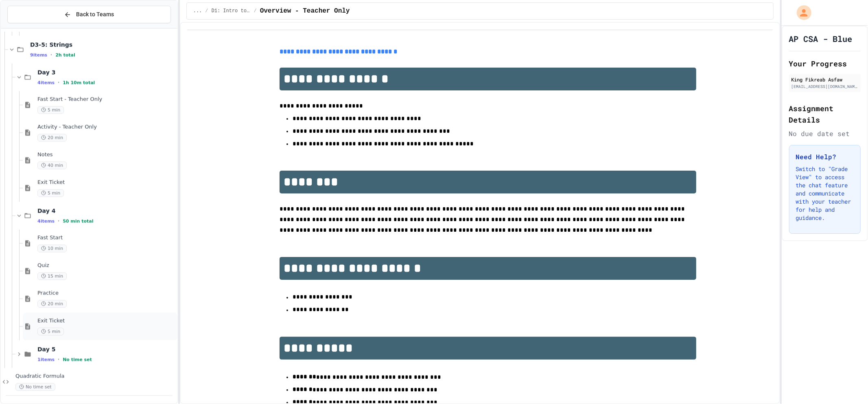 The image size is (868, 404). I want to click on h2: Your Progress, so click(824, 63).